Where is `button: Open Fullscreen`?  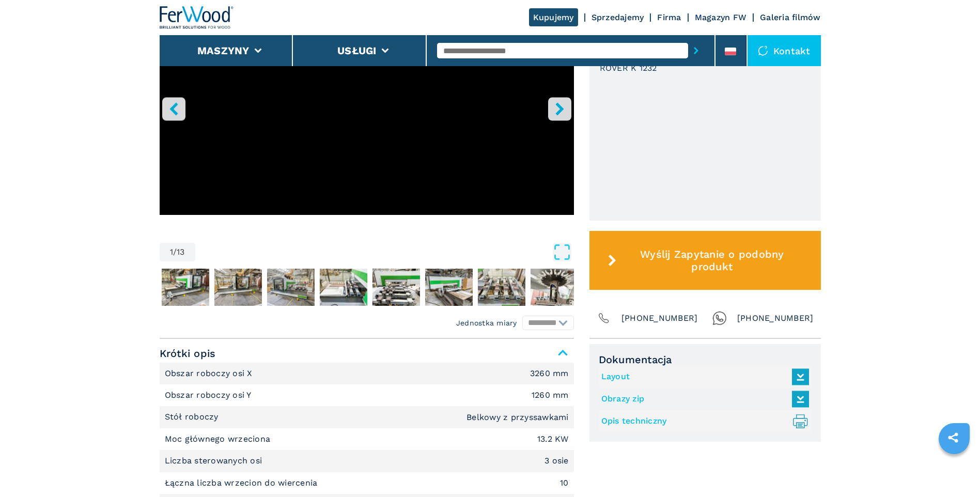 button: Open Fullscreen is located at coordinates (385, 252).